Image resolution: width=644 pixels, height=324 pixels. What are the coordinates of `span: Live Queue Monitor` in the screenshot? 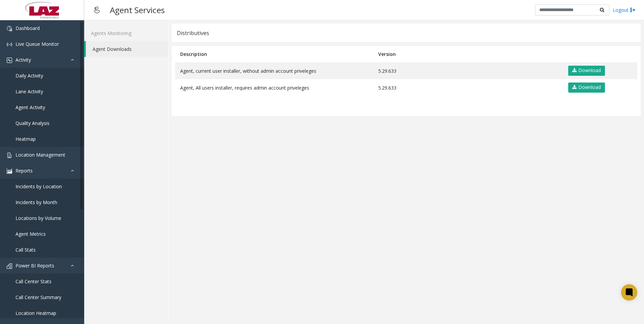 It's located at (37, 44).